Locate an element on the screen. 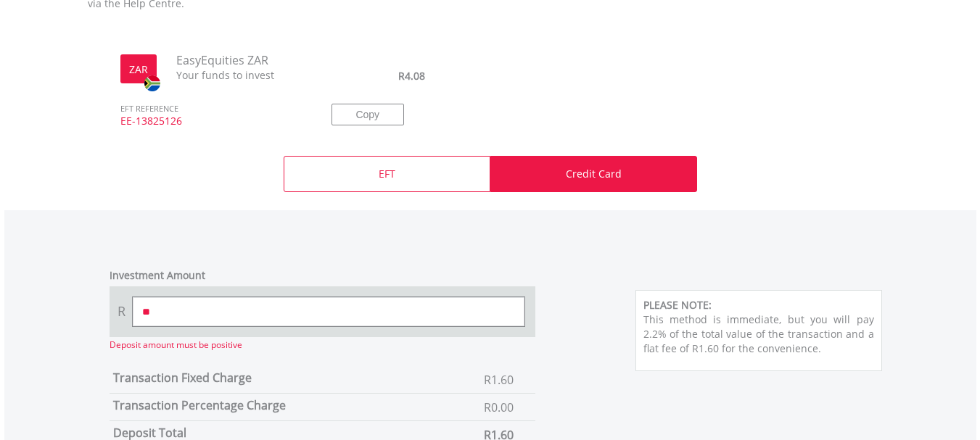  p: Credit Card is located at coordinates (593, 174).